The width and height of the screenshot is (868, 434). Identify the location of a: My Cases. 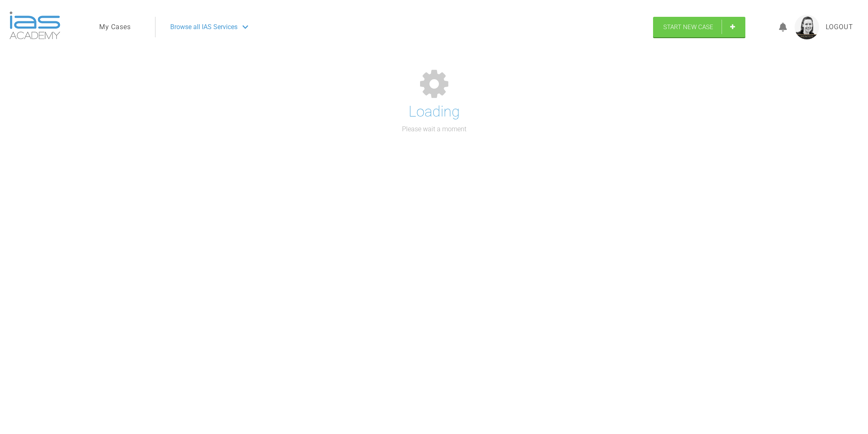
(115, 27).